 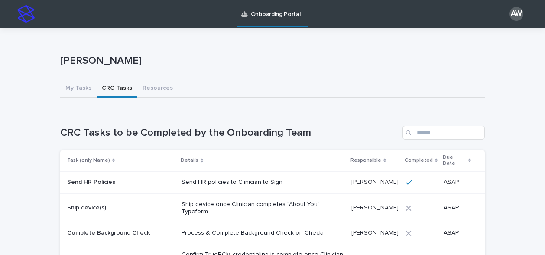 What do you see at coordinates (516, 14) in the screenshot?
I see `div: AW` at bounding box center [516, 14].